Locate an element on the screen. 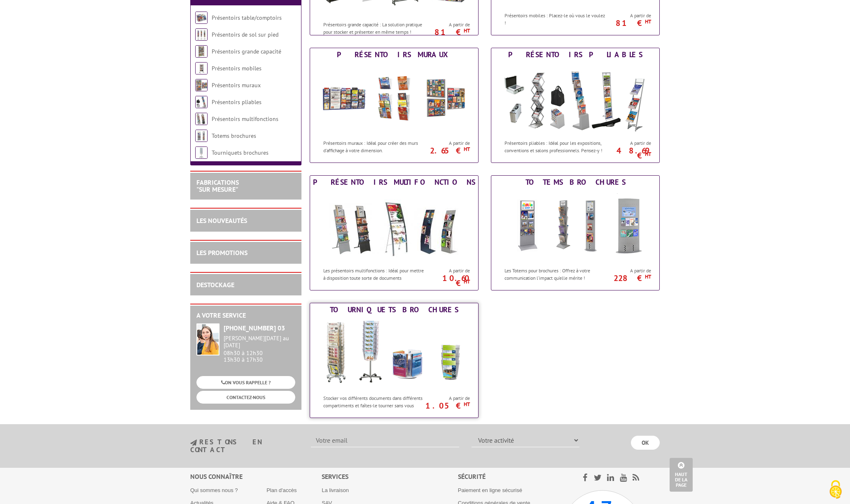  a: Présentoirs table/comptoirs is located at coordinates (246, 18).